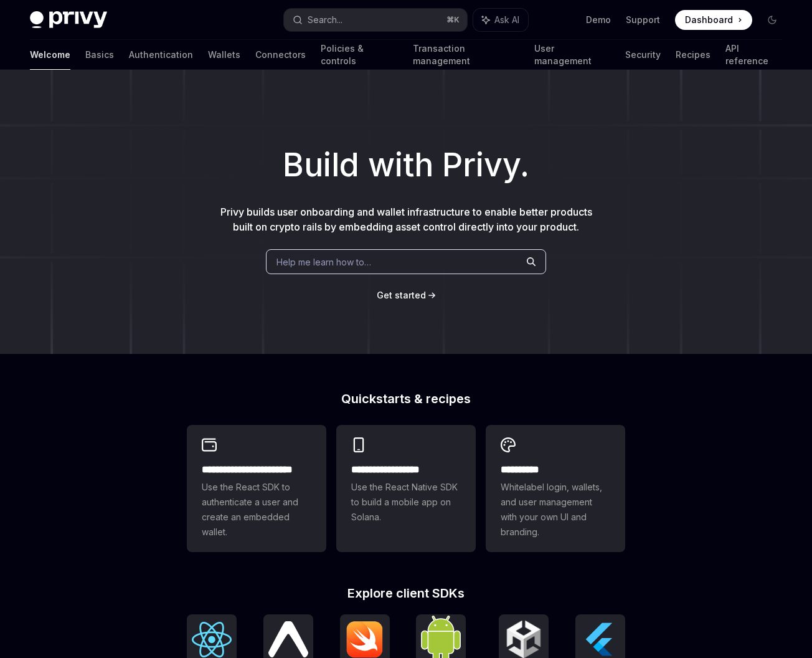 This screenshot has width=812, height=658. I want to click on span: Help me learn how to…, so click(324, 261).